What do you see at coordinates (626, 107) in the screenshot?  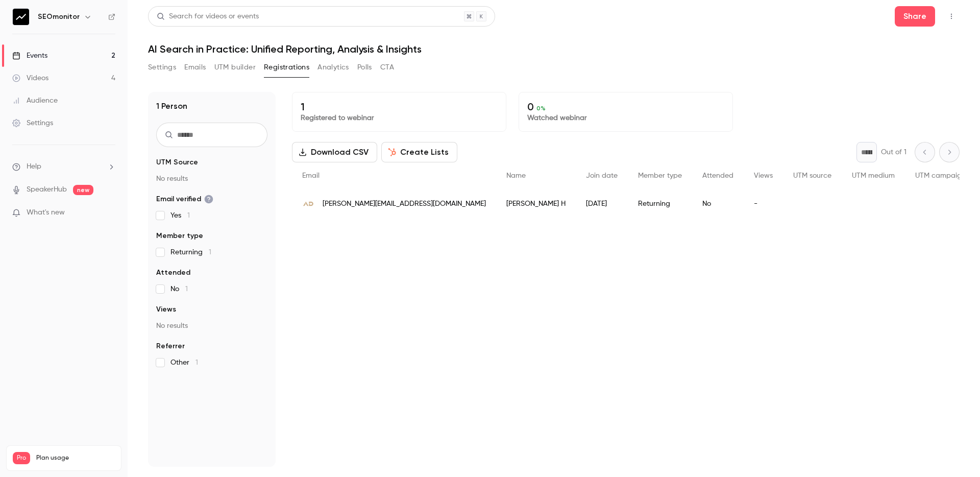 I see `p: 0` at bounding box center [626, 107].